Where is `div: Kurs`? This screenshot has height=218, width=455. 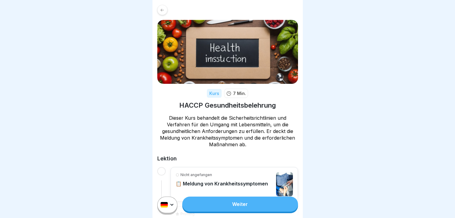 div: Kurs is located at coordinates (214, 93).